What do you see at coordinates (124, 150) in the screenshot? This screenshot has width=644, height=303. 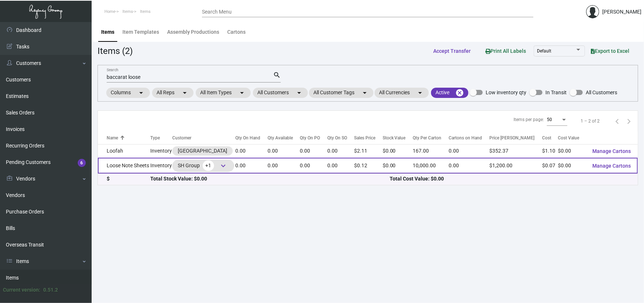 I see `td: Loofah` at bounding box center [124, 150].